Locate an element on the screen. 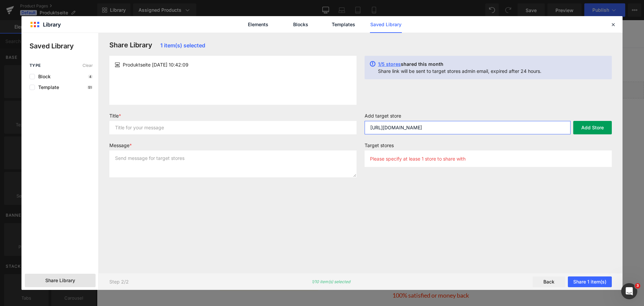  img: Wald Geist® USA is located at coordinates (43, 13).